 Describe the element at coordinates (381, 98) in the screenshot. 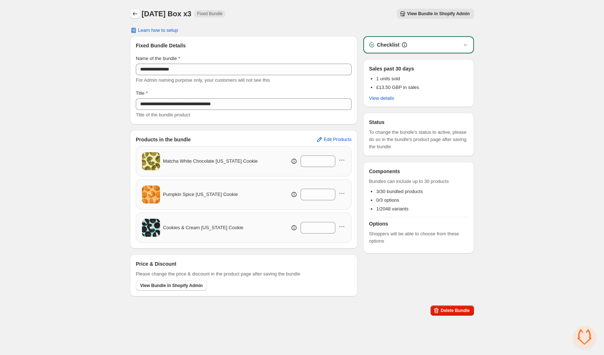

I see `span: View details` at that location.